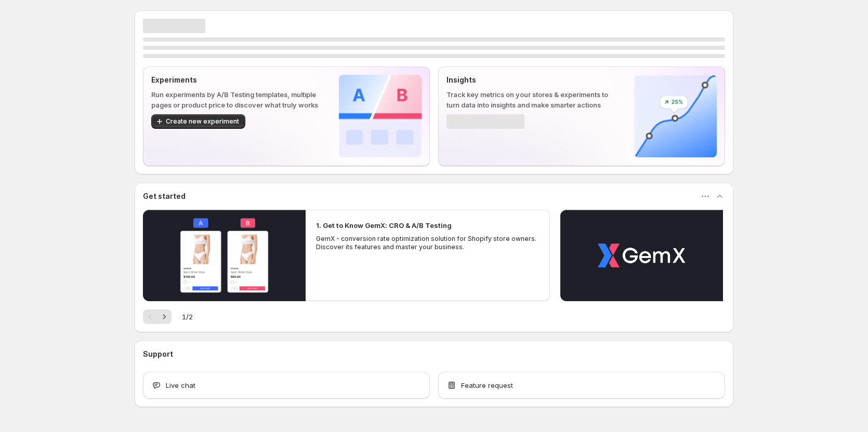 Image resolution: width=868 pixels, height=432 pixels. What do you see at coordinates (487, 386) in the screenshot?
I see `span: Feature request` at bounding box center [487, 386].